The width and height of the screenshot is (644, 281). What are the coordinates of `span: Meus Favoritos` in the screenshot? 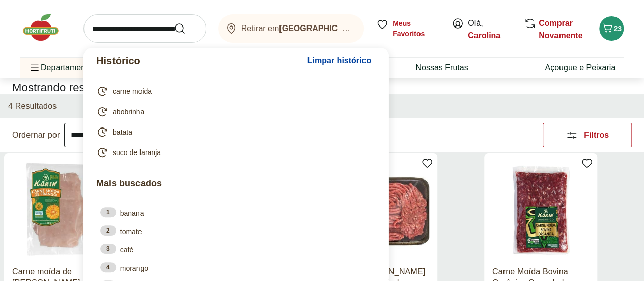 It's located at (416, 28).